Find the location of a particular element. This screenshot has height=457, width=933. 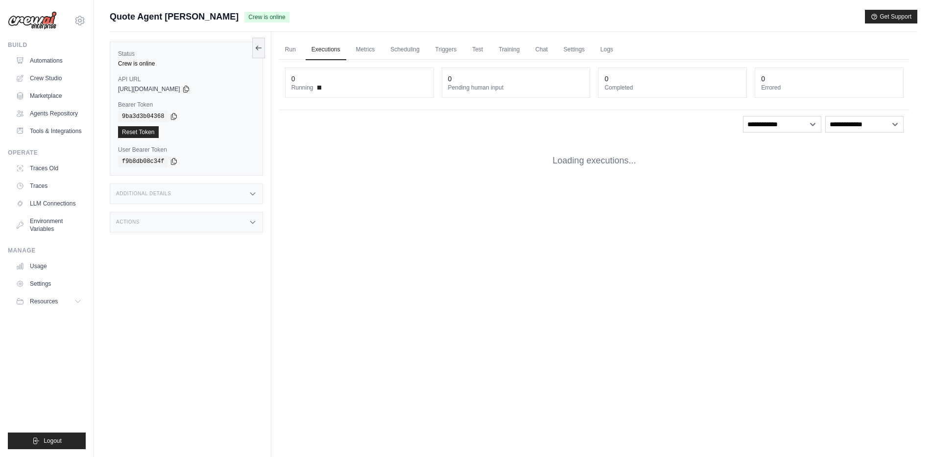

a: Crew Studio is located at coordinates (48, 78).